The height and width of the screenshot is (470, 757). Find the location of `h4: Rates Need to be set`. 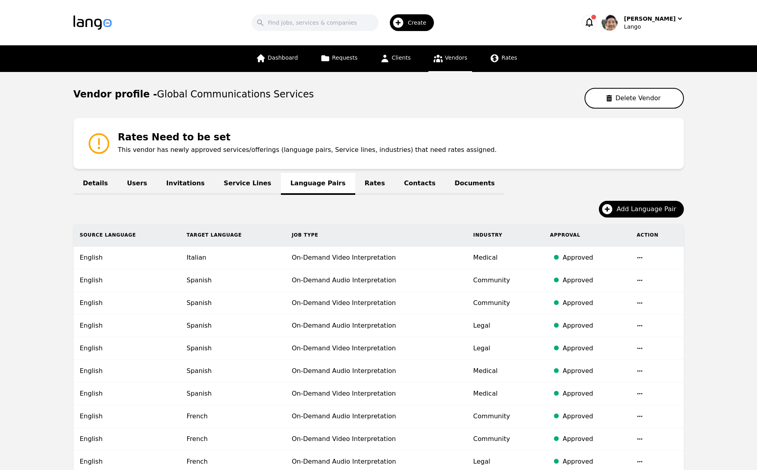

h4: Rates Need to be set is located at coordinates (307, 137).